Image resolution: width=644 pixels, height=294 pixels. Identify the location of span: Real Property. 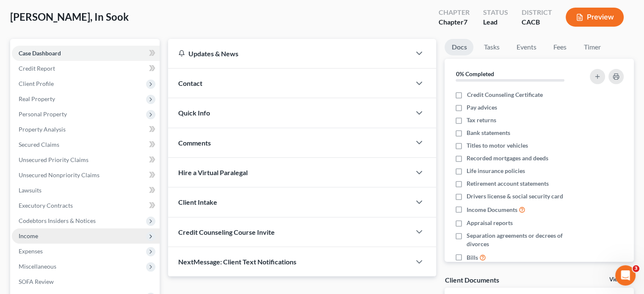
(37, 99).